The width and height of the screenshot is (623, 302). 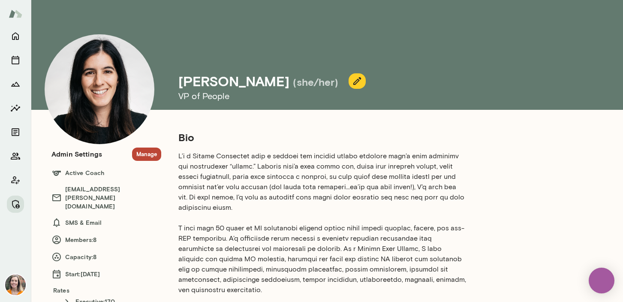 I want to click on h6: Admin Settings, so click(x=77, y=154).